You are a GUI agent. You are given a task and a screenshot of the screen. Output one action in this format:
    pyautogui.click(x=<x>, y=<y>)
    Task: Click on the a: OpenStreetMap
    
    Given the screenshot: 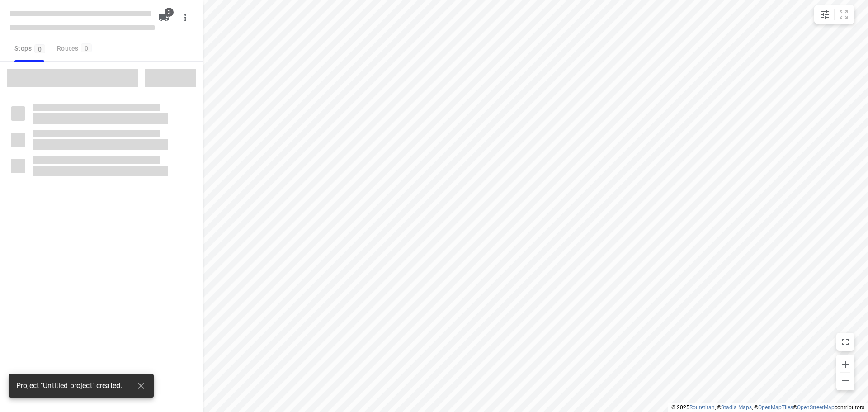 What is the action you would take?
    pyautogui.click(x=816, y=408)
    